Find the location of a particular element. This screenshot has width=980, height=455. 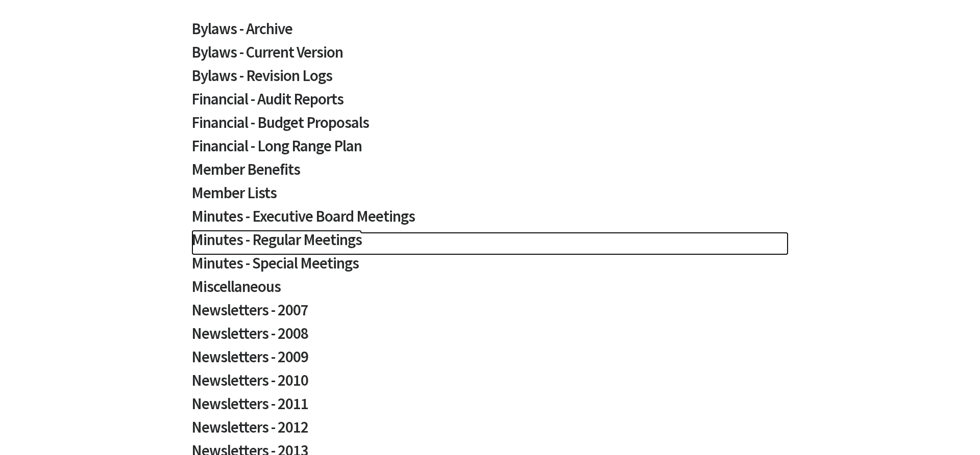

h2: Member Lists is located at coordinates (490, 197).